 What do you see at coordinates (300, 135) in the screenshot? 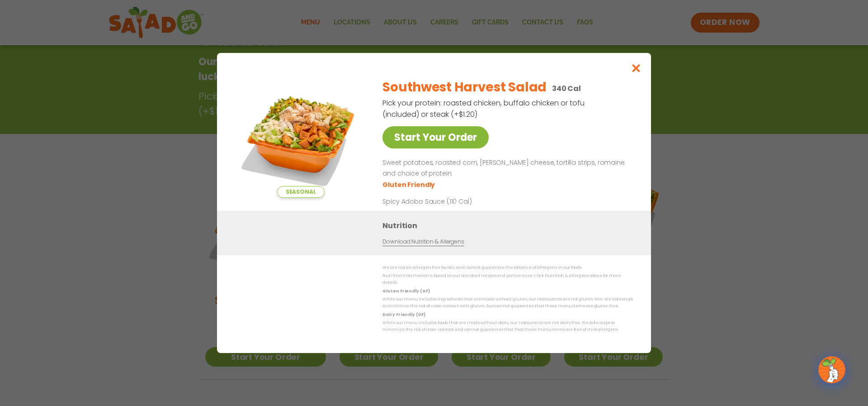
I see `img: Featured product photo for Southwest Harvest Salad` at bounding box center [300, 135].